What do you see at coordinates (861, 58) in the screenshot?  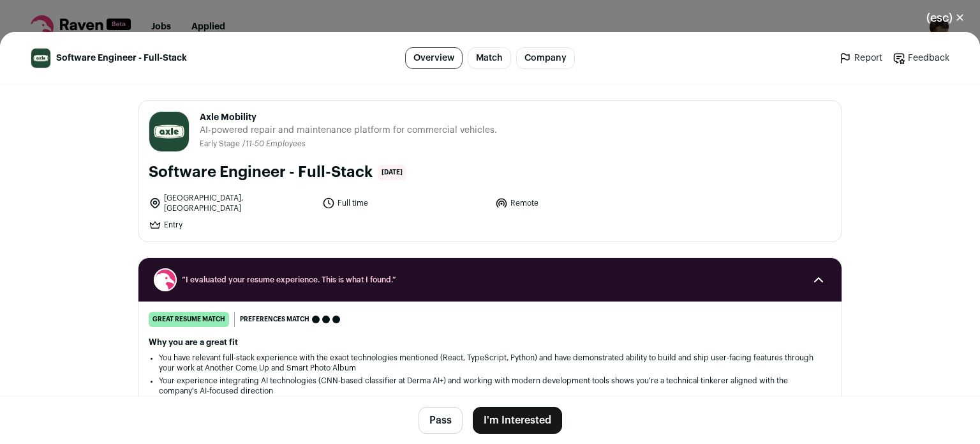 I see `a: Report` at bounding box center [861, 58].